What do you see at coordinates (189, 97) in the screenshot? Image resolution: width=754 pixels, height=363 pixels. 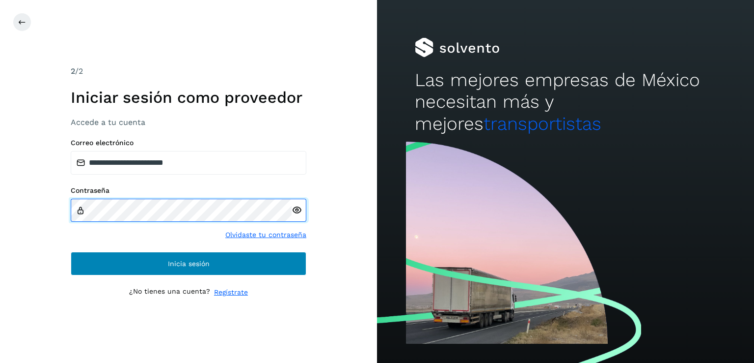 I see `h1: Iniciar sesión como proveedor` at bounding box center [189, 97].